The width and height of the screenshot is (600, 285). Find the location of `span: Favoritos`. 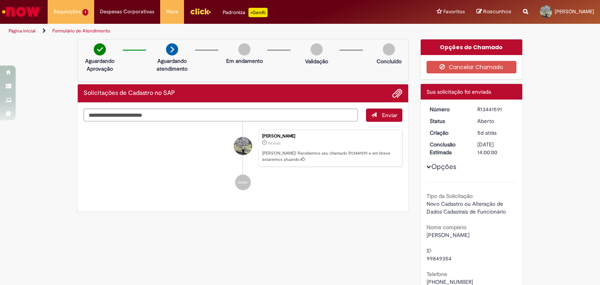

span: Favoritos is located at coordinates (454, 12).